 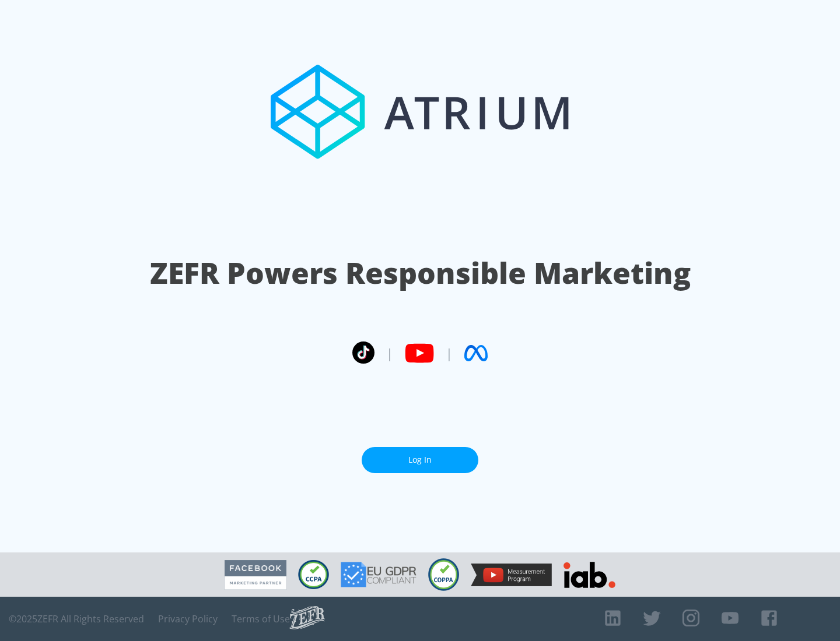 What do you see at coordinates (261, 619) in the screenshot?
I see `a: Terms of Use` at bounding box center [261, 619].